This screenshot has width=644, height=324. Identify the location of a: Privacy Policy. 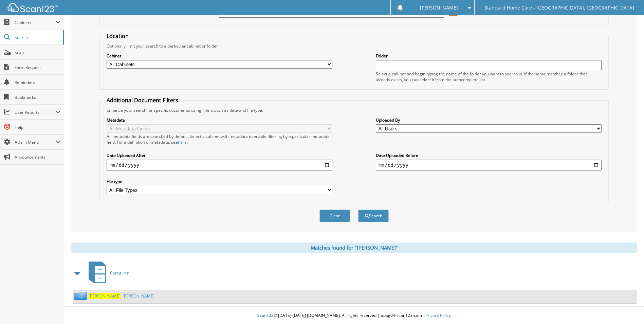
(438, 315).